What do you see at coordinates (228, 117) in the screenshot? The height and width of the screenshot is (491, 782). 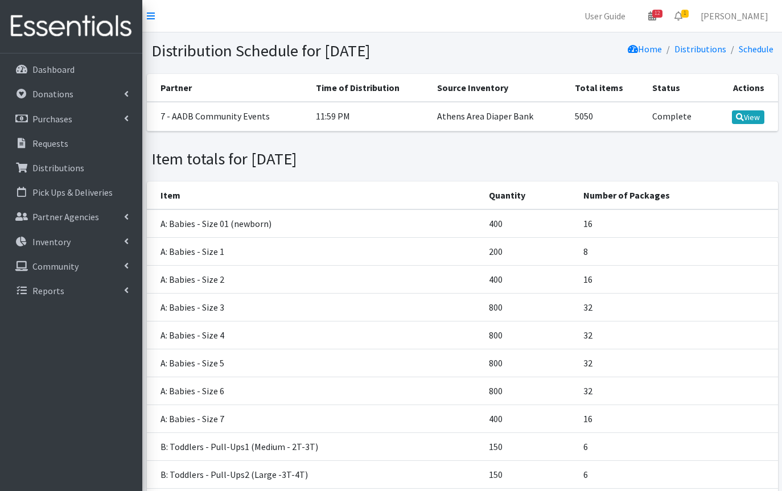 I see `td: 7 - AADB Community Events` at bounding box center [228, 117].